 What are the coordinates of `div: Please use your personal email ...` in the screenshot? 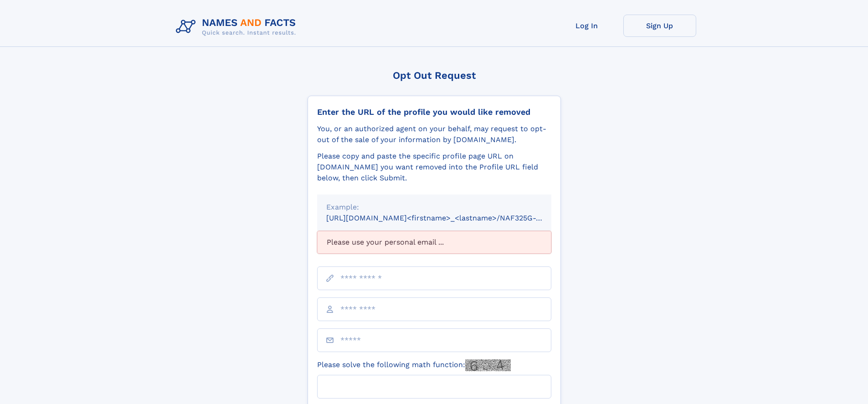 It's located at (434, 242).